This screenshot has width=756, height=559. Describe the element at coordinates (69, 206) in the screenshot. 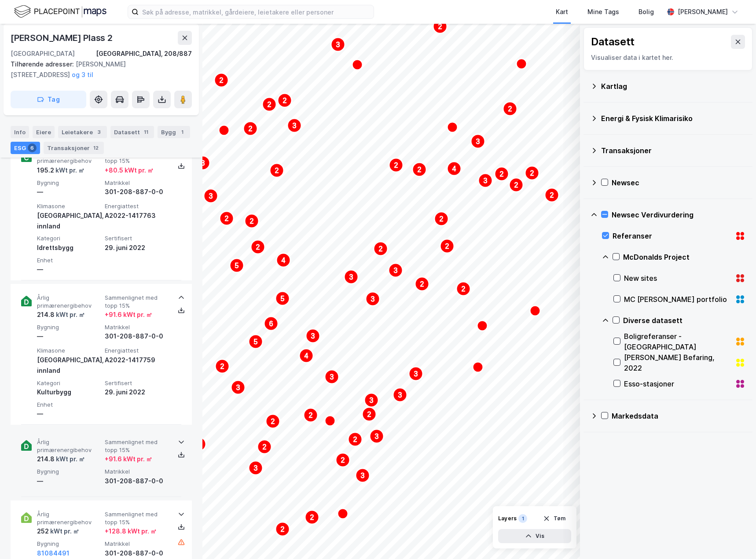

I see `span: Klimasone` at that location.